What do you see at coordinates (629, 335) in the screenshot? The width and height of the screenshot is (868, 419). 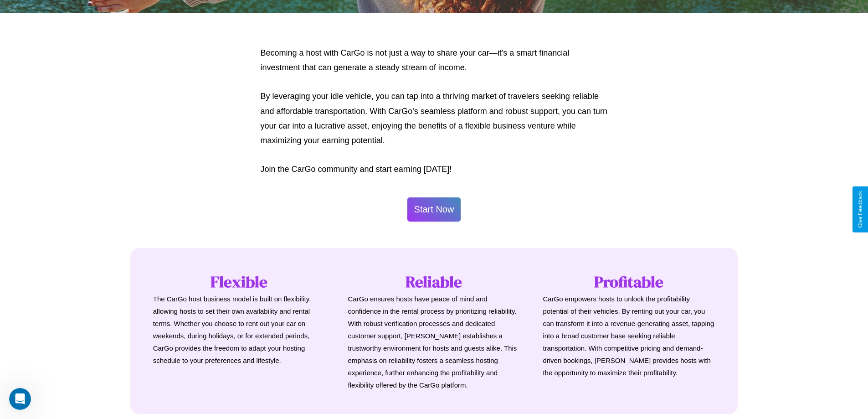 I see `p: CarGo empowers hosts to unlock the profitability potential of their vehicles. By renting out your...` at bounding box center [629, 335].